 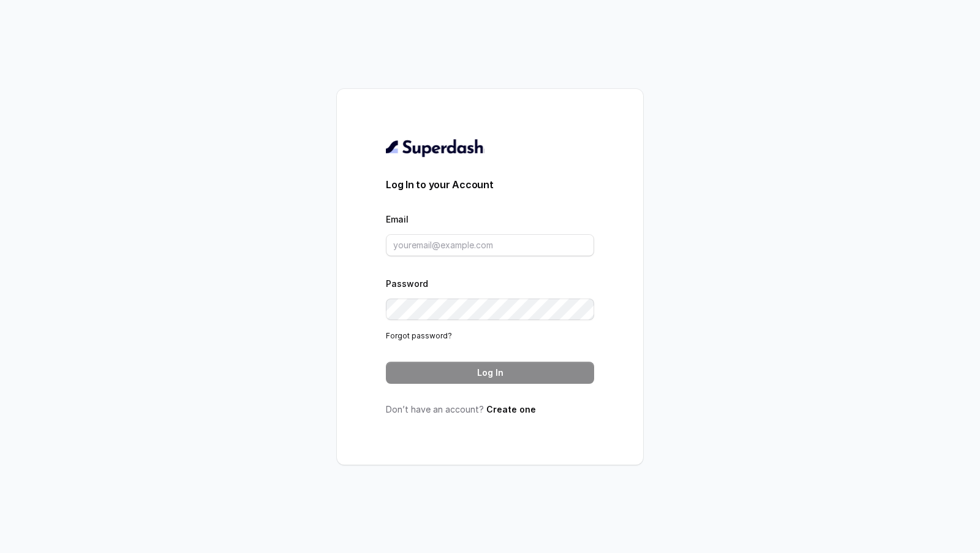 What do you see at coordinates (397, 219) in the screenshot?
I see `label: Email` at bounding box center [397, 219].